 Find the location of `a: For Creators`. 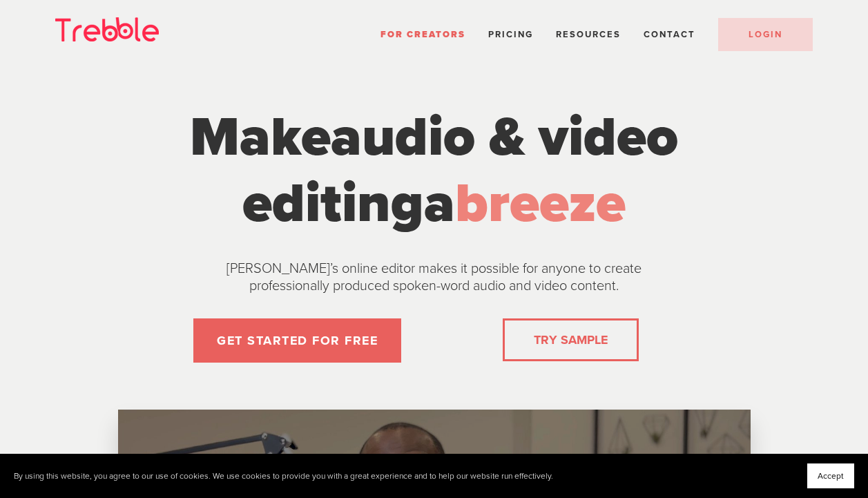

a: For Creators is located at coordinates (422, 35).